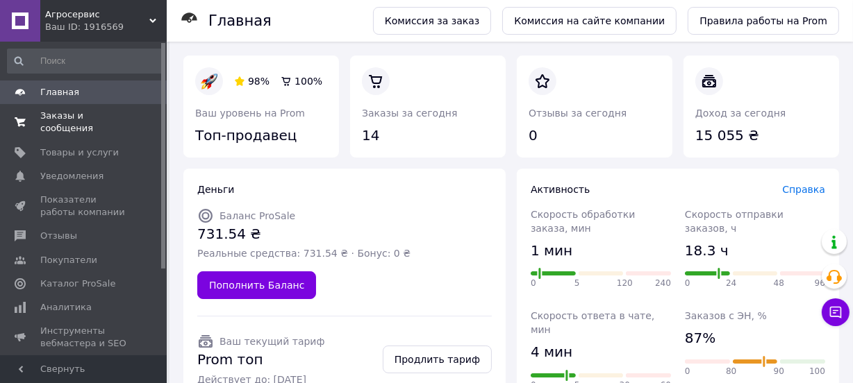  What do you see at coordinates (836, 313) in the screenshot?
I see `button: Чат с покупателем` at bounding box center [836, 313].